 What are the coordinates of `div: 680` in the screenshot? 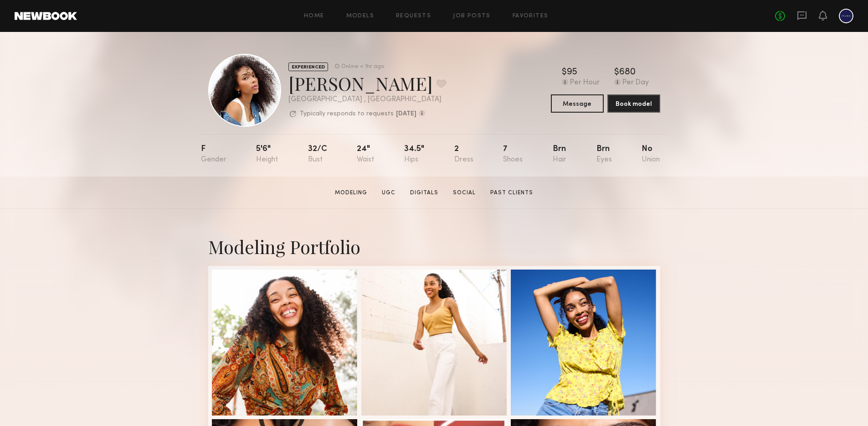 It's located at (627, 72).